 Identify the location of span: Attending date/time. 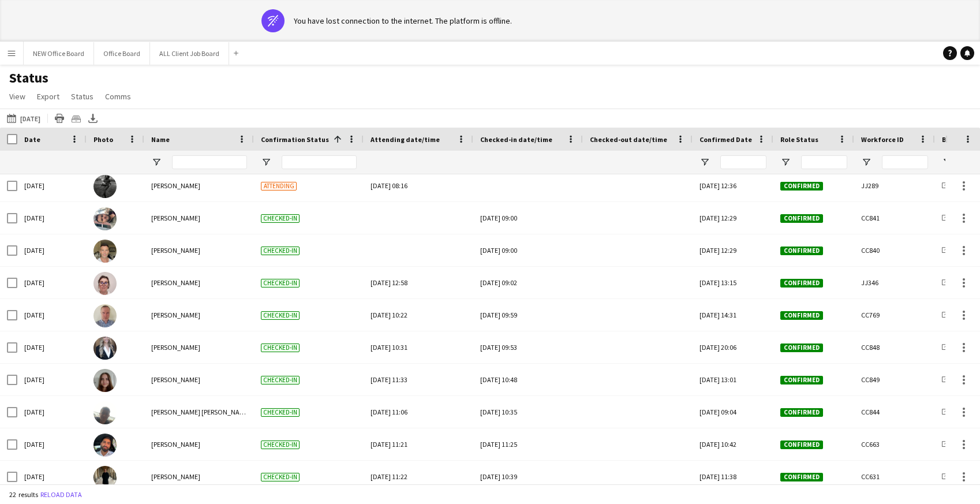
(405, 139).